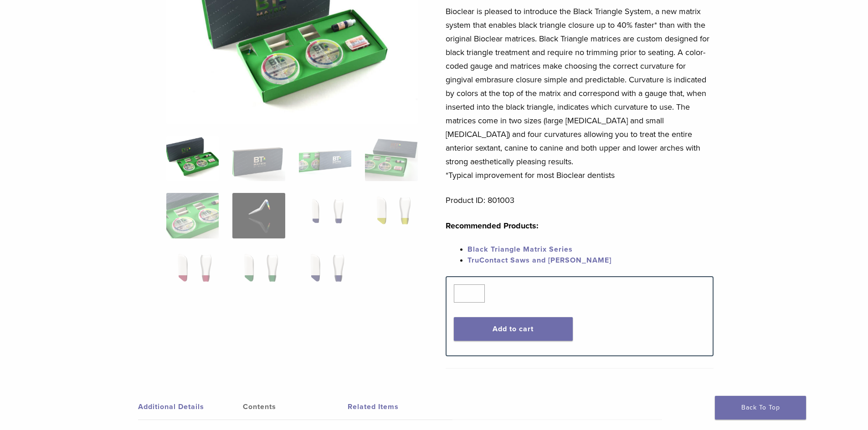 This screenshot has height=430, width=868. I want to click on a: Black Triangle Matrix Series, so click(520, 250).